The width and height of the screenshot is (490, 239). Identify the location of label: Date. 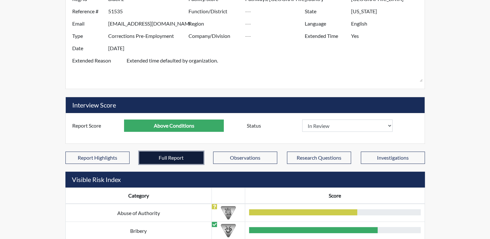
(88, 48).